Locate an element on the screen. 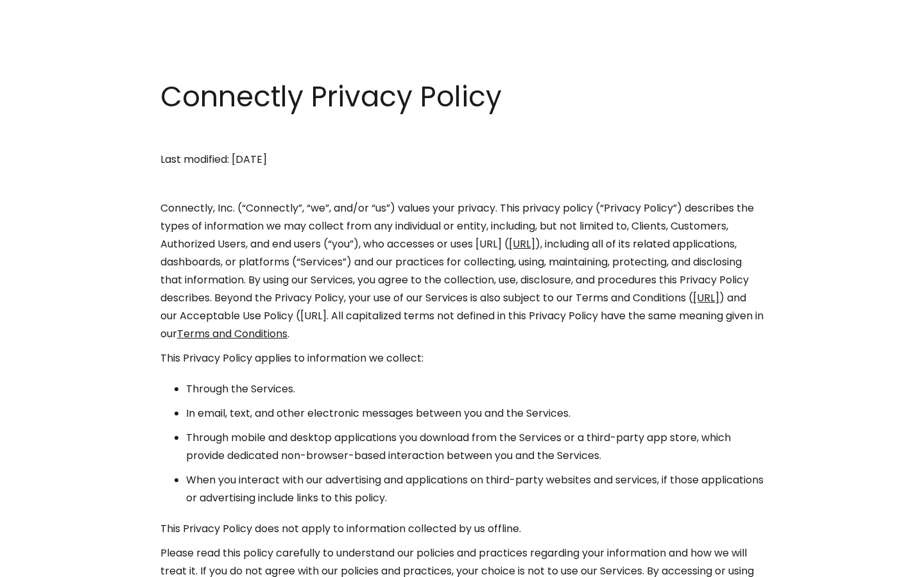 This screenshot has width=924, height=577. li: Through mobile and desktop applications you download from the Services or a third-party app store... is located at coordinates (474, 447).